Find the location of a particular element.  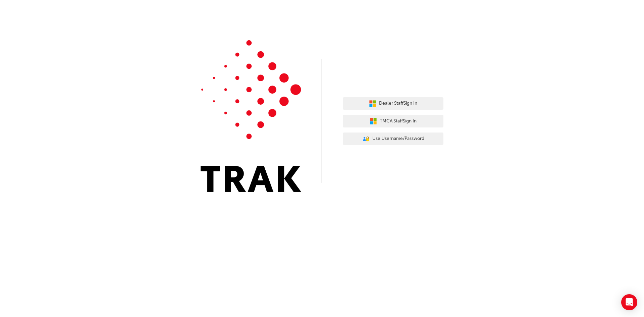

img: Trak is located at coordinates (251, 116).